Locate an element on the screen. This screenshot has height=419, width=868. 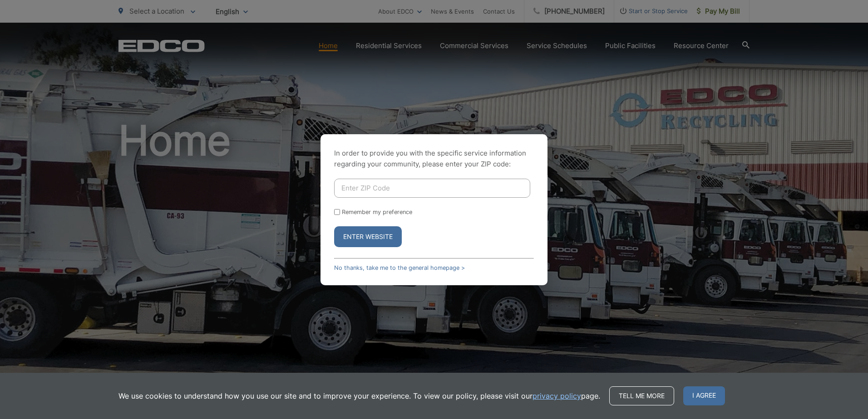
p: In order to provide you with the specific service information regarding your community, please en... is located at coordinates (434, 159).